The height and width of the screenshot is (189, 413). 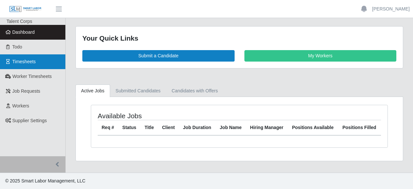 I want to click on span: Supplier Settings, so click(x=30, y=120).